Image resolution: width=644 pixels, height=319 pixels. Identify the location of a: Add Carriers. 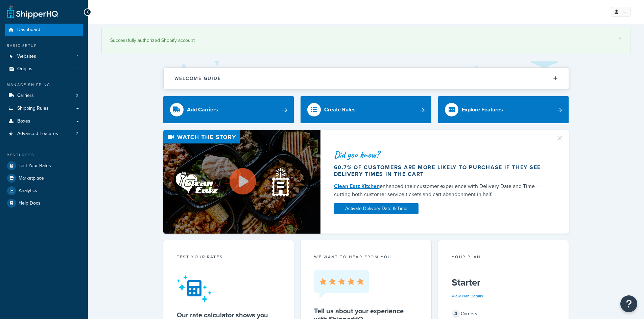
(229, 110).